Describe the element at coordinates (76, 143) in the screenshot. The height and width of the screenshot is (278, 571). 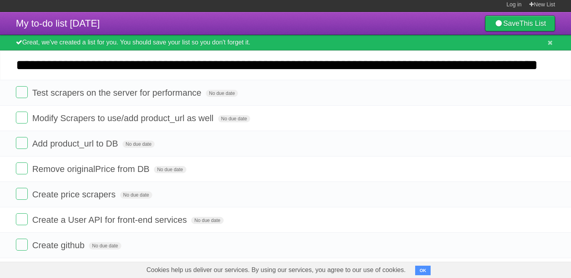
I see `span: Add product_url to DB` at that location.